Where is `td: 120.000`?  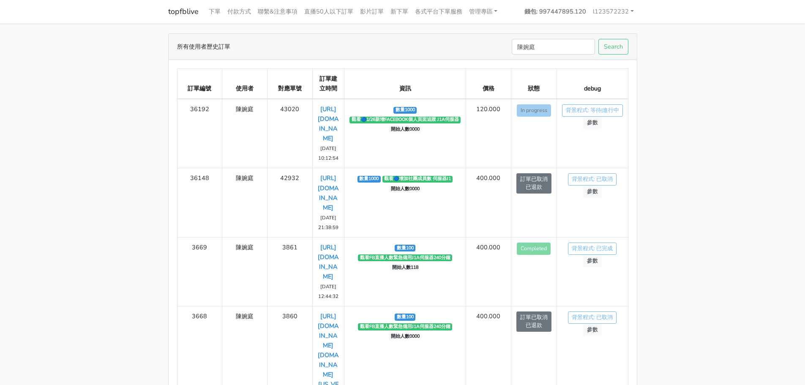
td: 120.000 is located at coordinates (488, 133).